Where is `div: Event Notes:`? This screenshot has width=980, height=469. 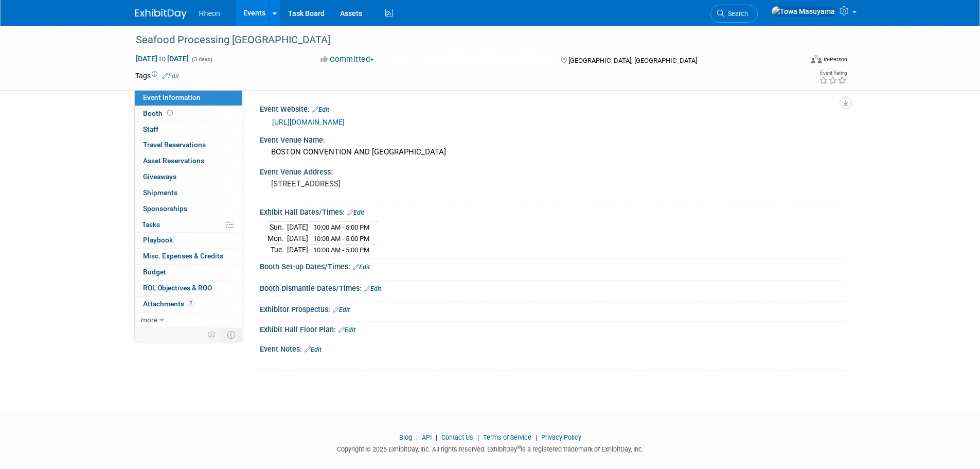
div: Event Notes: is located at coordinates (553, 348).